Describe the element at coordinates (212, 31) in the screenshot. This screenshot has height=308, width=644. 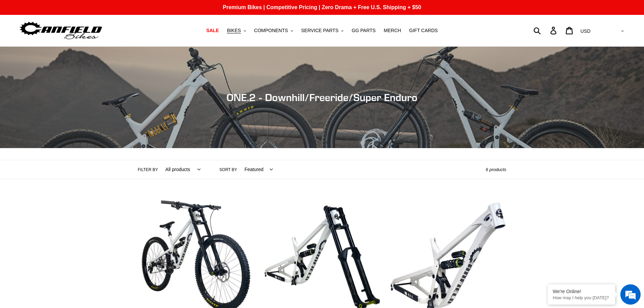
I see `a: SALE` at that location.